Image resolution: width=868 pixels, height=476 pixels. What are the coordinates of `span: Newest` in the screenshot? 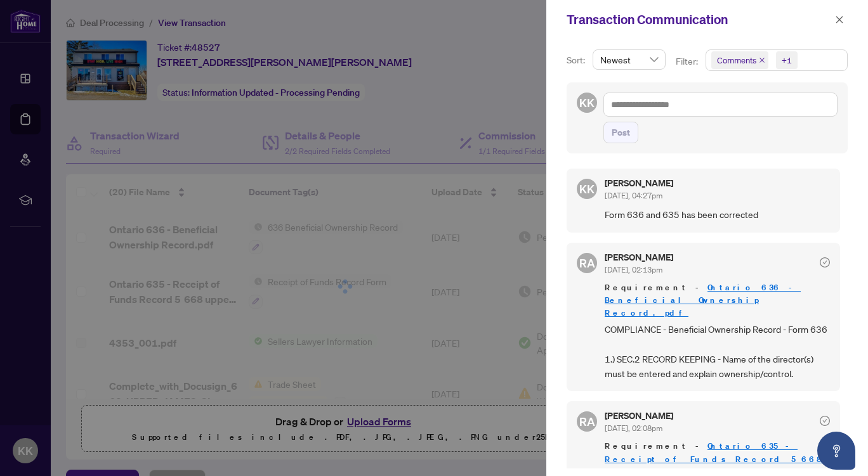 It's located at (628, 59).